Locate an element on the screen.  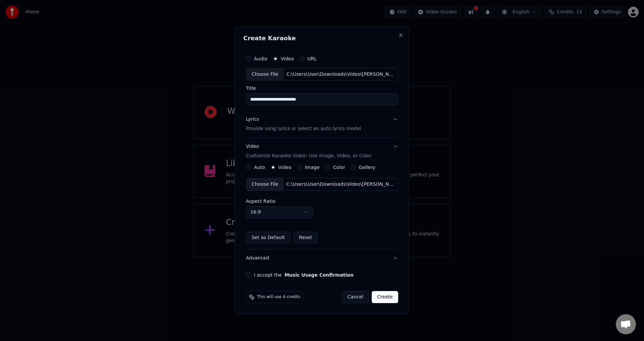
label: Image is located at coordinates (313, 167).